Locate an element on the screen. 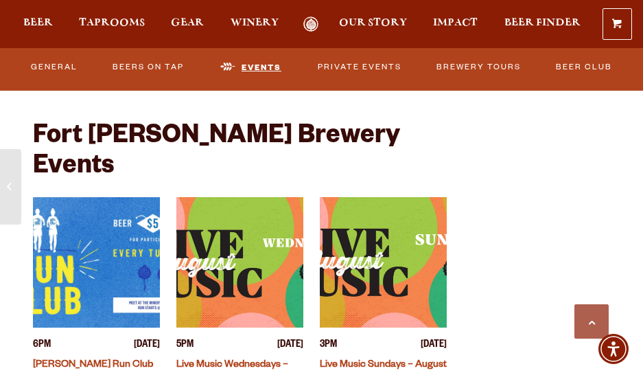  span: Beer Finder is located at coordinates (542, 23).